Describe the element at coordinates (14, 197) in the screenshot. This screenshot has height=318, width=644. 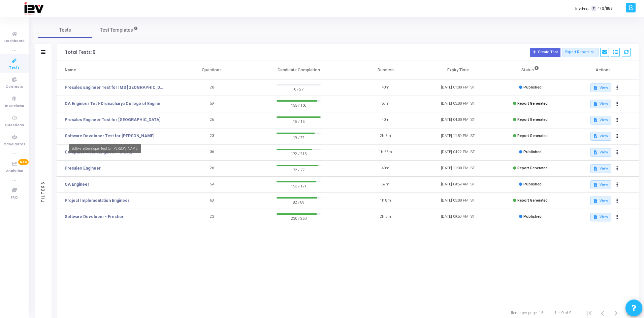
I see `span: FAQ` at that location.